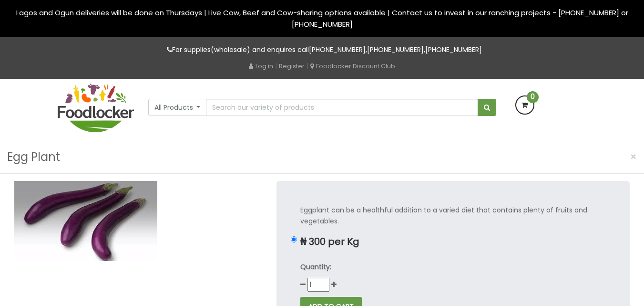  Describe the element at coordinates (86, 221) in the screenshot. I see `img: Egg Plant` at that location.